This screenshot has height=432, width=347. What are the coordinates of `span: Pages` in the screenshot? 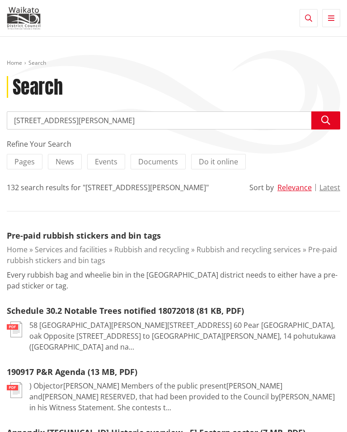 It's located at (24, 161).